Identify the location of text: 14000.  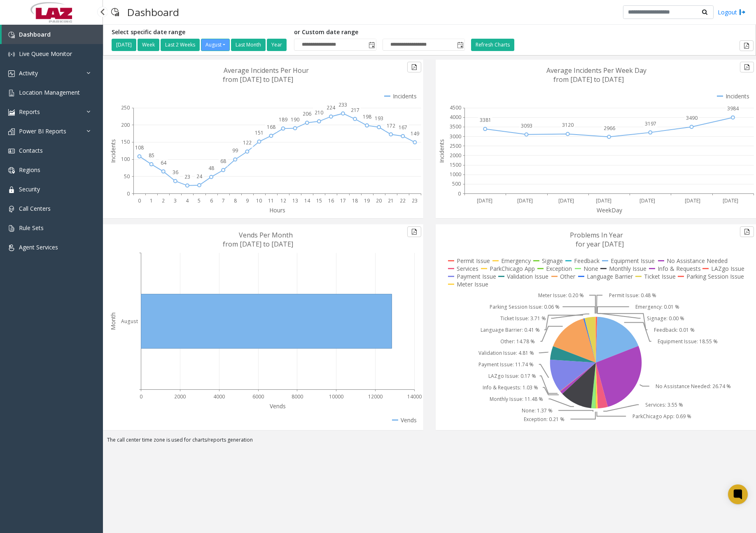
(414, 397).